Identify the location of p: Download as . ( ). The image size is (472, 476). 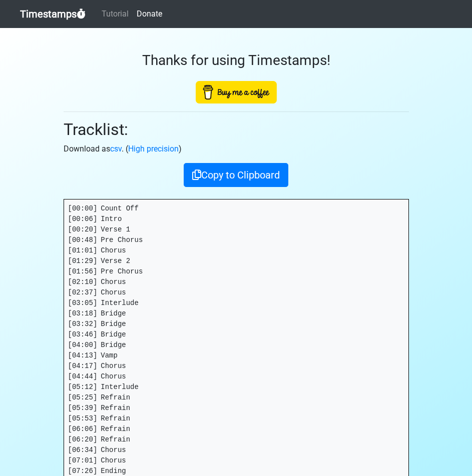
(236, 149).